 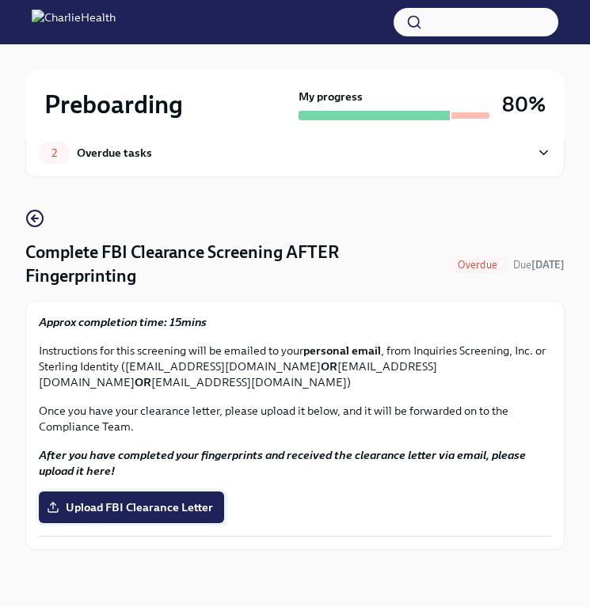 What do you see at coordinates (295, 419) in the screenshot?
I see `p: Once you have your clearance letter, please upload it below, and it will be forwarded on to the C...` at bounding box center [295, 419].